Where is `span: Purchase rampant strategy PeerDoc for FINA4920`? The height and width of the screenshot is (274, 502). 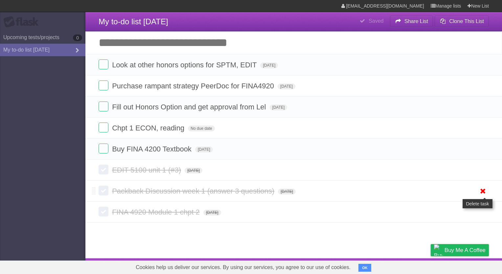 span: Purchase rampant strategy PeerDoc for FINA4920 is located at coordinates (194, 86).